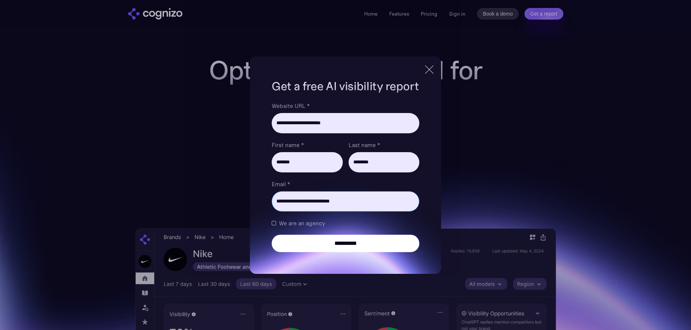 The image size is (691, 330). I want to click on h1: Get a free AI visibility report, so click(345, 86).